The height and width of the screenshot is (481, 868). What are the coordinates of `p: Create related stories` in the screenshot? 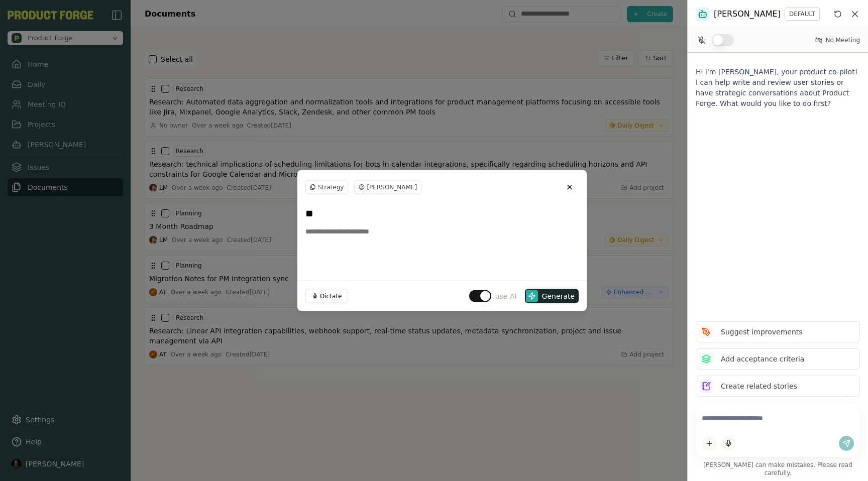 It's located at (759, 386).